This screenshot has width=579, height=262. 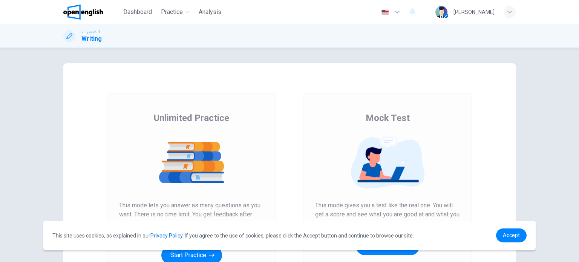 I want to click on h1: Writing, so click(x=92, y=39).